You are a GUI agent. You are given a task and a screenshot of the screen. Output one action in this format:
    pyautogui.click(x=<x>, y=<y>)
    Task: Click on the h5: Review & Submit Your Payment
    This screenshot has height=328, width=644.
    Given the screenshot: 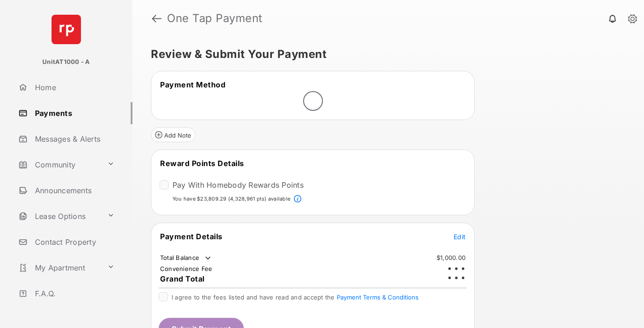 What is the action you would take?
    pyautogui.click(x=385, y=54)
    